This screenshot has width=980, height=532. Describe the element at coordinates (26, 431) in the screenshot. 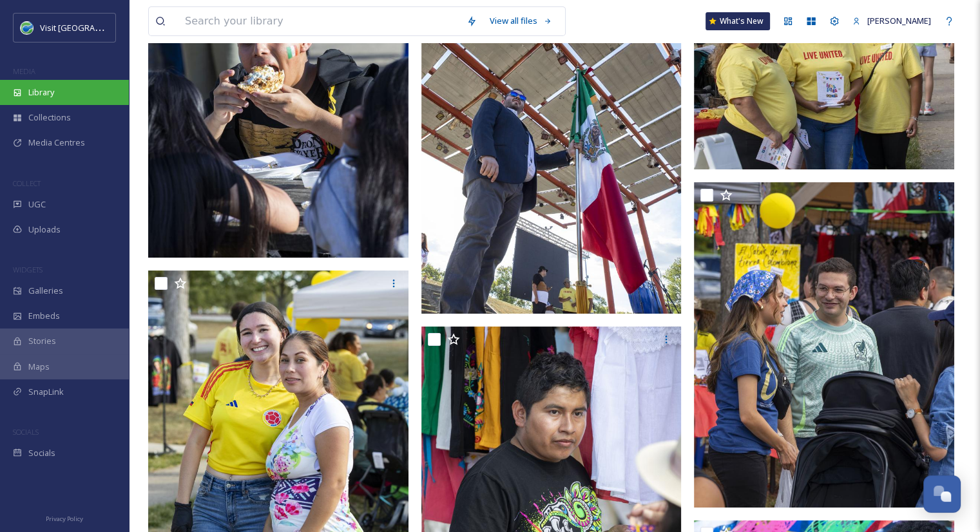

I see `span: SOCIALS` at that location.